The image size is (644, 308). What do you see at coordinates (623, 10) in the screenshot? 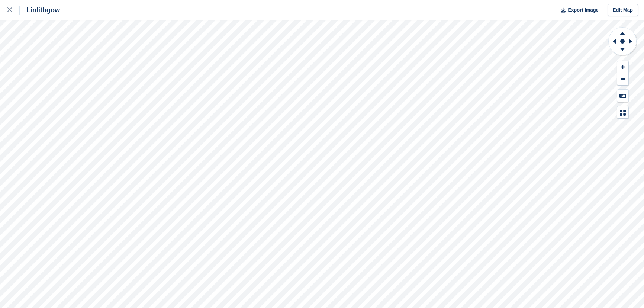
I see `a: Edit Map` at bounding box center [623, 10].